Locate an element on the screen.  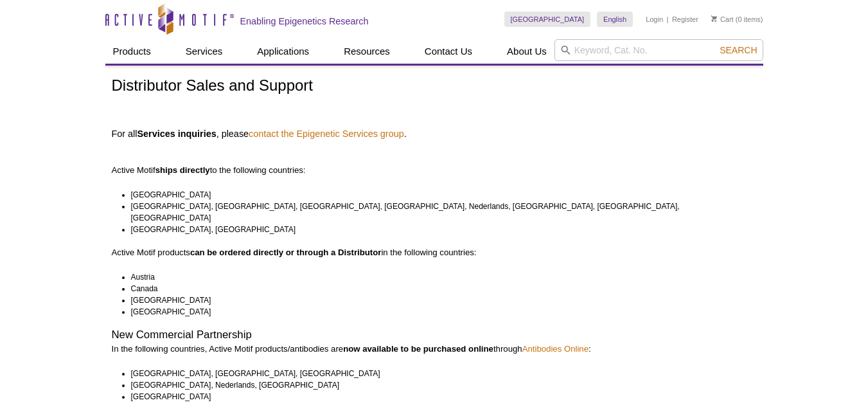
strong: now available to be purchased online is located at coordinates (418, 348).